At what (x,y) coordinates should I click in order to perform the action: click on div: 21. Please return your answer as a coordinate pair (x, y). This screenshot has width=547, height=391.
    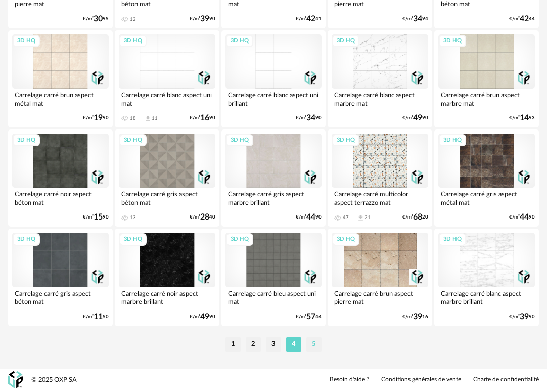
    Looking at the image, I should click on (368, 217).